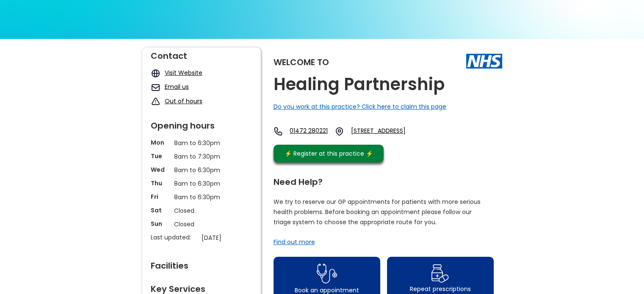 The height and width of the screenshot is (294, 644). Describe the element at coordinates (278, 131) in the screenshot. I see `img: telephone icon` at that location.